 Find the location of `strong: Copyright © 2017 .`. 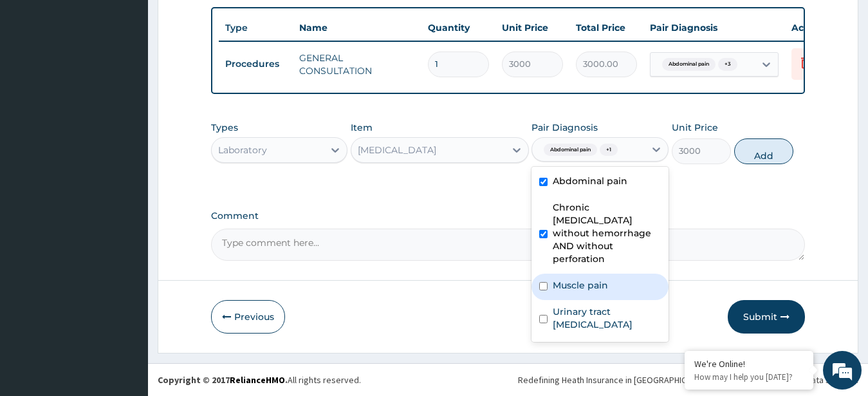

strong: Copyright © 2017 . is located at coordinates (223, 379).